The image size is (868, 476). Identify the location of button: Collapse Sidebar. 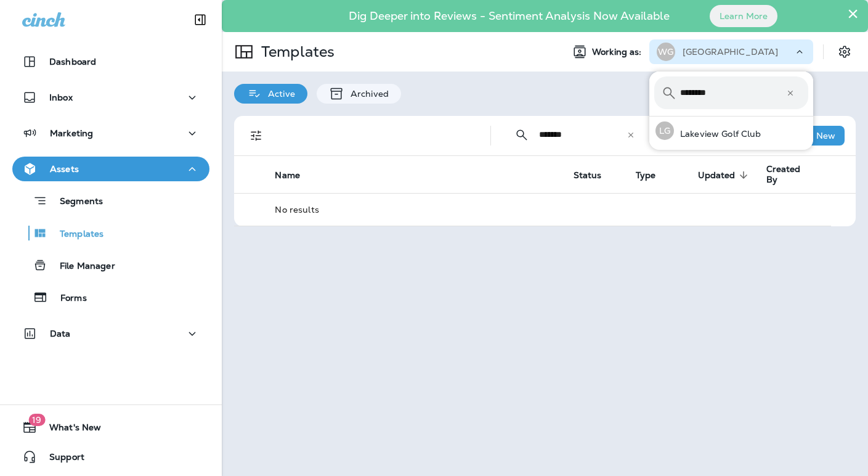
(201, 20).